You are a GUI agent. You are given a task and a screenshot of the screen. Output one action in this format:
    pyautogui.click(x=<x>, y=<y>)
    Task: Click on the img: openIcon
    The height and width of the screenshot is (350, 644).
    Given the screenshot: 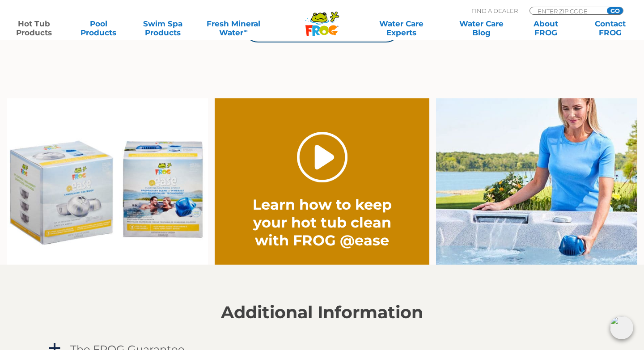 What is the action you would take?
    pyautogui.click(x=622, y=328)
    